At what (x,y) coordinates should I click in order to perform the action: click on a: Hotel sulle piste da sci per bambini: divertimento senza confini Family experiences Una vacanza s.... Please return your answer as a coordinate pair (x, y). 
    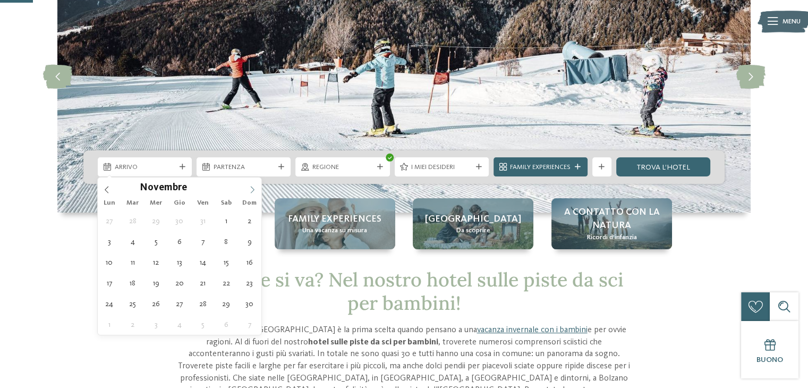
    Looking at the image, I should click on (335, 224).